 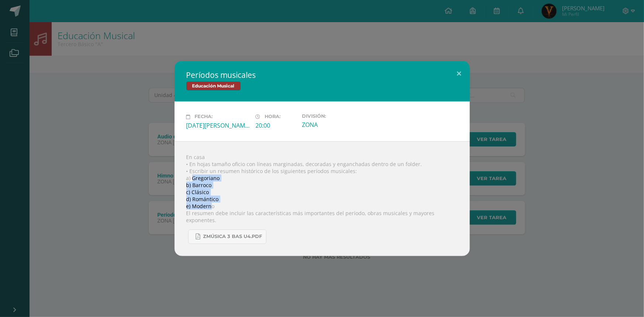 I want to click on div: En casa • En hojas tamaño oficio con líneas marginadas, decoradas y enganchadas dentro de un fold..., so click(x=322, y=199).